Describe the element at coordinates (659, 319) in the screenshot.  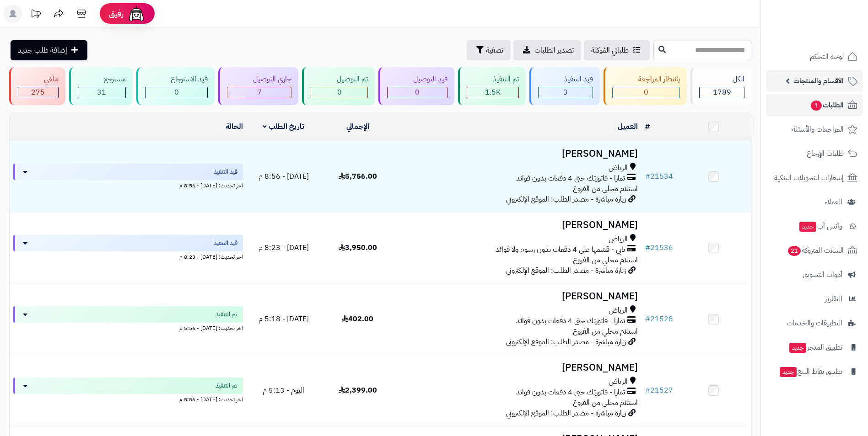
I see `a: #21528` at that location.